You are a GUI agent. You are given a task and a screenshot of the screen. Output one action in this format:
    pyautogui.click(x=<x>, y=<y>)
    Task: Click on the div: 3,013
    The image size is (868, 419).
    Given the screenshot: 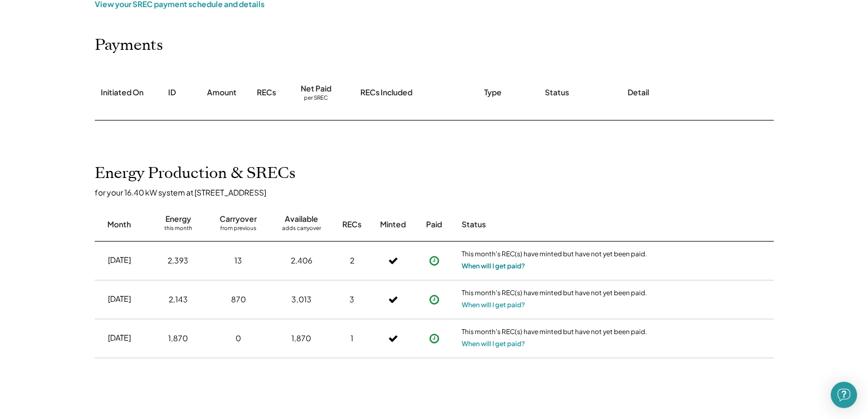 What is the action you would take?
    pyautogui.click(x=301, y=300)
    